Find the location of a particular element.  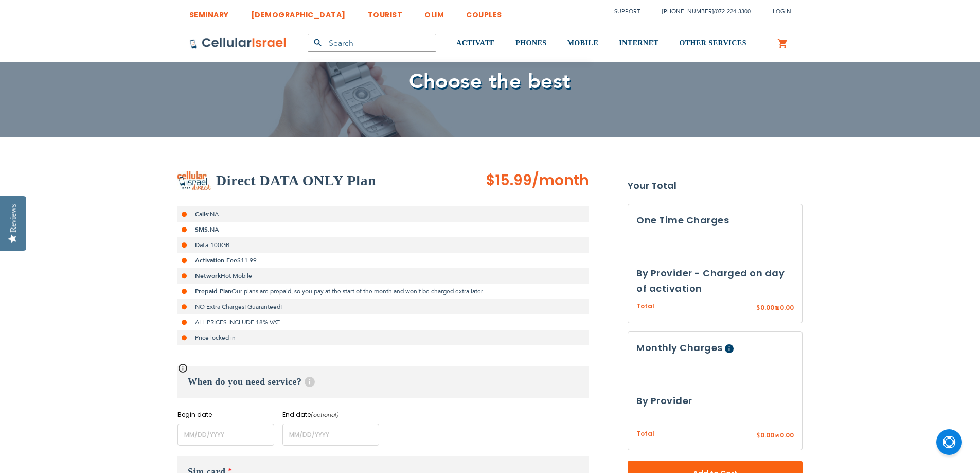

label: Begin date is located at coordinates (226, 415).